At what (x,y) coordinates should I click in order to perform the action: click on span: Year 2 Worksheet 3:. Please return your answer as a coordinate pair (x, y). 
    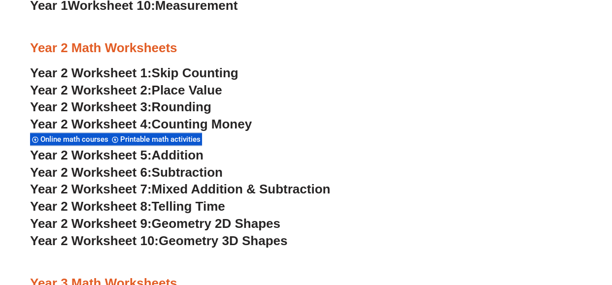
    Looking at the image, I should click on (91, 107).